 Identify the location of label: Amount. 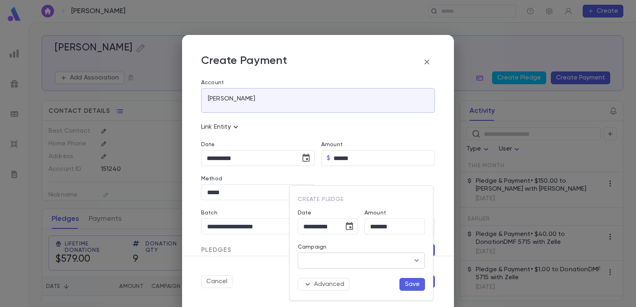
(375, 213).